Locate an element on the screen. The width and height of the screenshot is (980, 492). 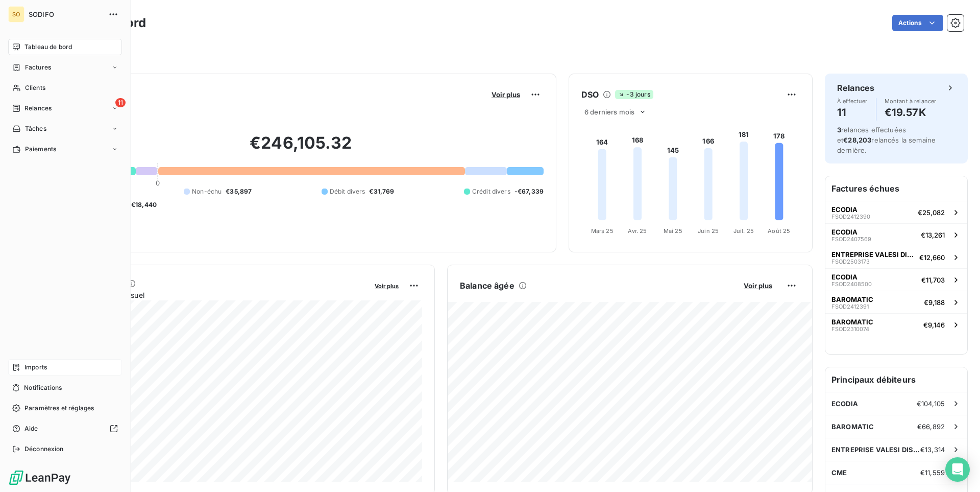
span: €35,897 is located at coordinates (239, 192).